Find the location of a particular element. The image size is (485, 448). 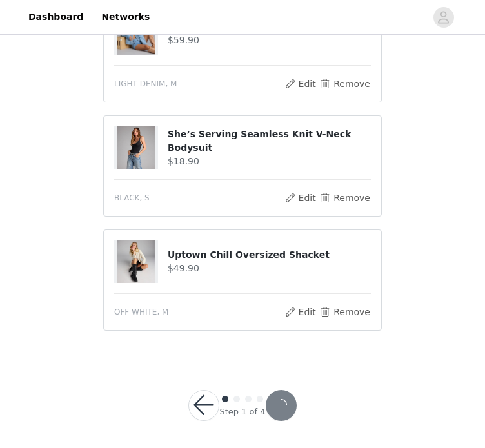

h4: $59.90 is located at coordinates (269, 40).